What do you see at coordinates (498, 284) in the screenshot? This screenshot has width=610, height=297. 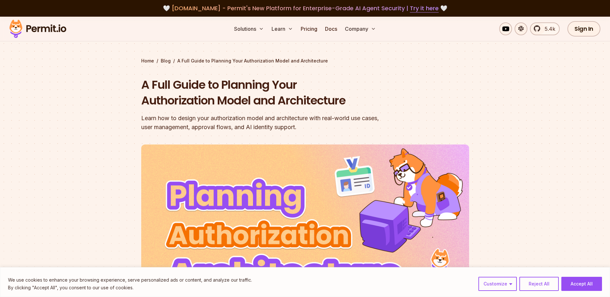 I see `button: Customize` at bounding box center [498, 284].